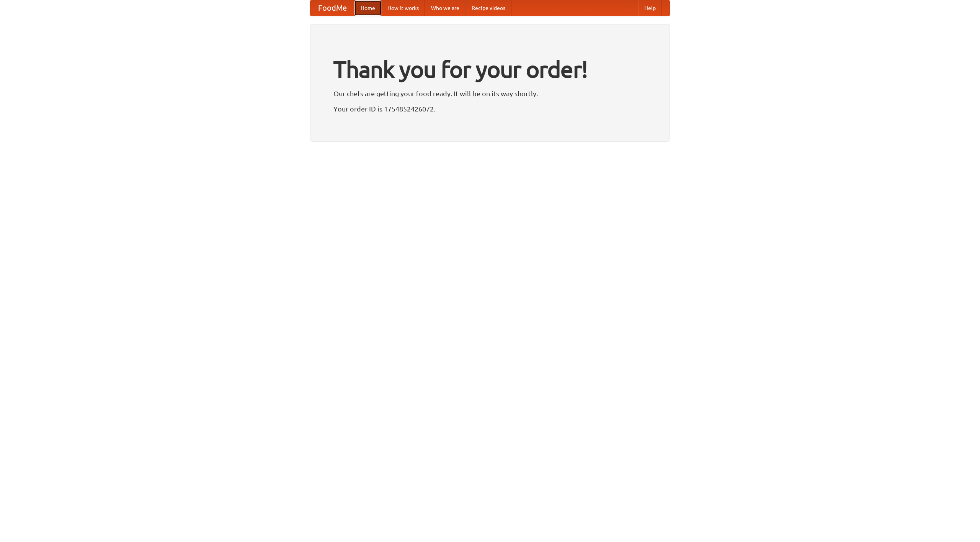 This screenshot has height=542, width=980. I want to click on h1: Thank you for your order!, so click(490, 69).